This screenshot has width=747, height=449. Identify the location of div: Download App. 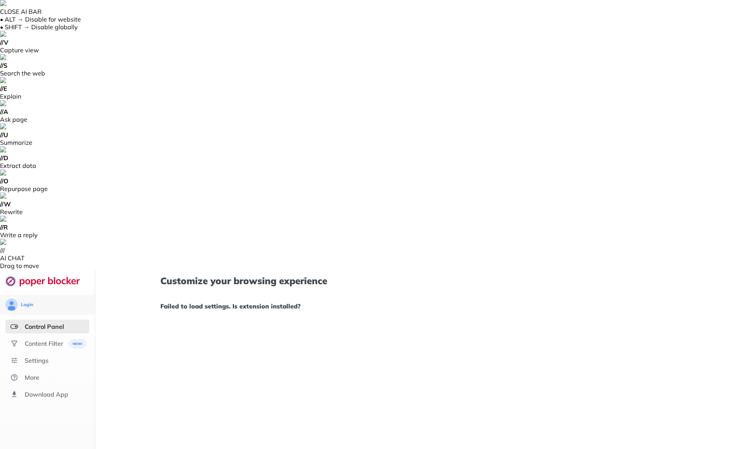
(46, 395).